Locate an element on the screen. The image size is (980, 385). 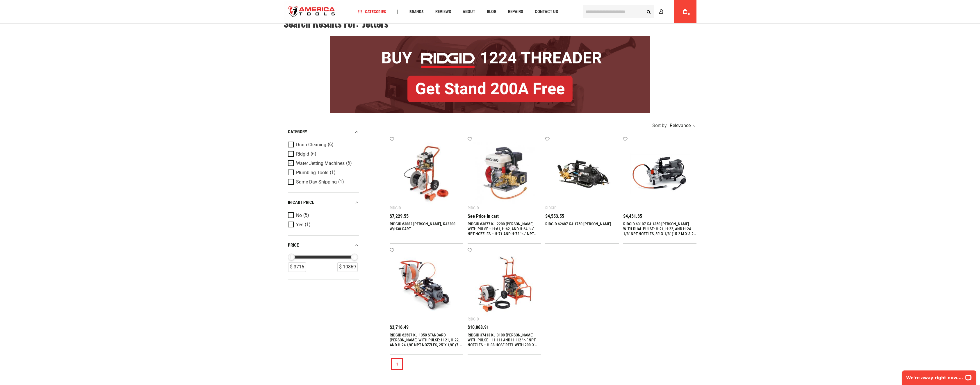
p: We're away right now. Please check back later! is located at coordinates (37, 11).